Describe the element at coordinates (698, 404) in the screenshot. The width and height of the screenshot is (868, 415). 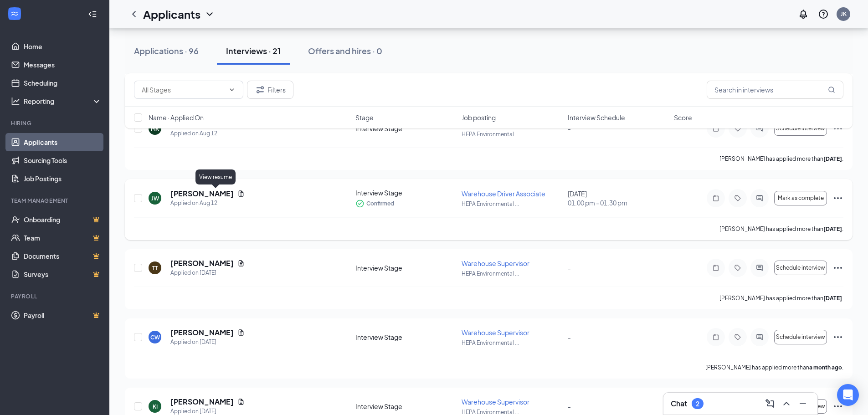
I see `div: 2` at that location.